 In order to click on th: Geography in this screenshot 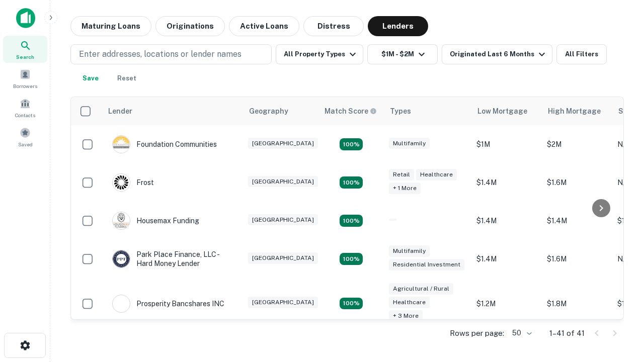, I will do `click(281, 111)`.